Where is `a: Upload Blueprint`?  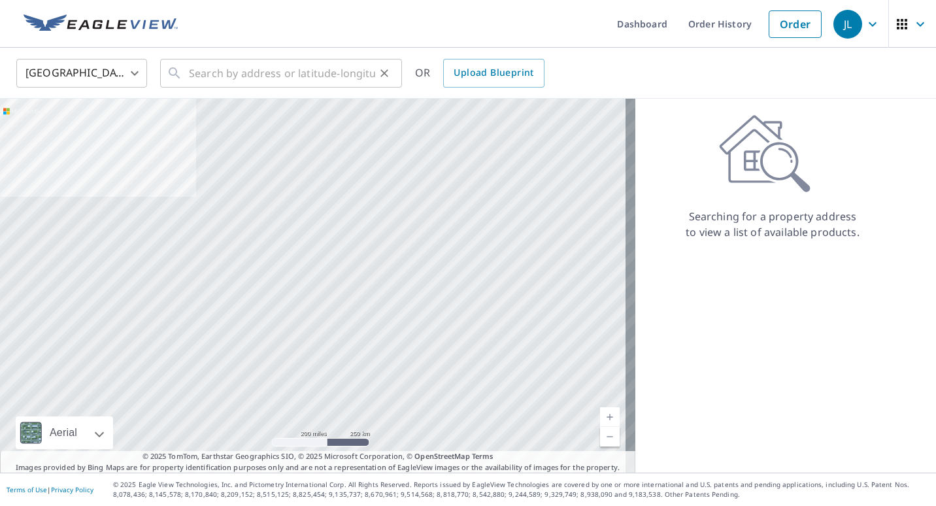
a: Upload Blueprint is located at coordinates (494, 73).